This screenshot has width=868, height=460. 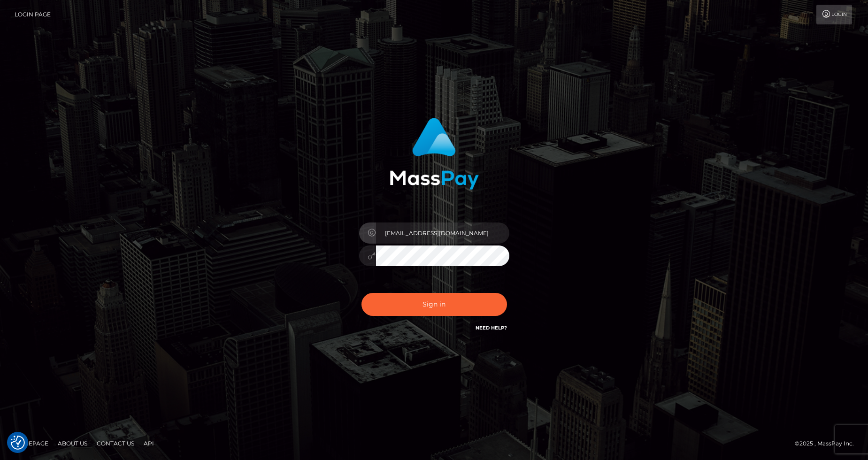 What do you see at coordinates (32, 14) in the screenshot?
I see `a: Login Page` at bounding box center [32, 14].